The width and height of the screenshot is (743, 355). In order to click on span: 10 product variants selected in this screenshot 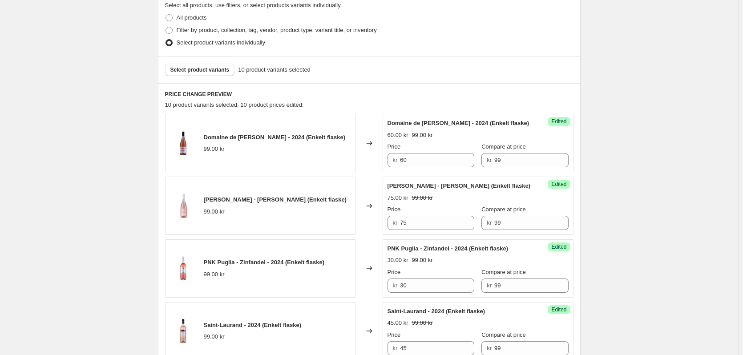, I will do `click(274, 70)`.